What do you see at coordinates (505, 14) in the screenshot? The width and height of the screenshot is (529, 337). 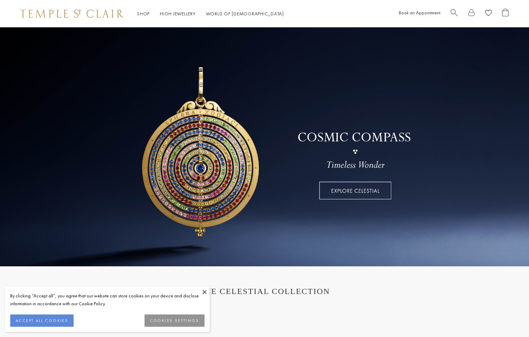 I see `a: Open Shopping Bag` at bounding box center [505, 14].